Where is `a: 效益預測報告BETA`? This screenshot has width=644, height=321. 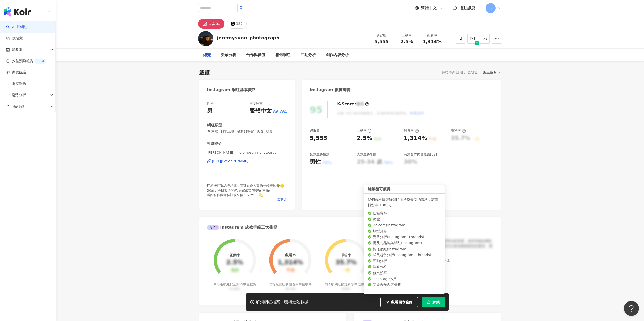
a: 效益預測報告BETA is located at coordinates (26, 61).